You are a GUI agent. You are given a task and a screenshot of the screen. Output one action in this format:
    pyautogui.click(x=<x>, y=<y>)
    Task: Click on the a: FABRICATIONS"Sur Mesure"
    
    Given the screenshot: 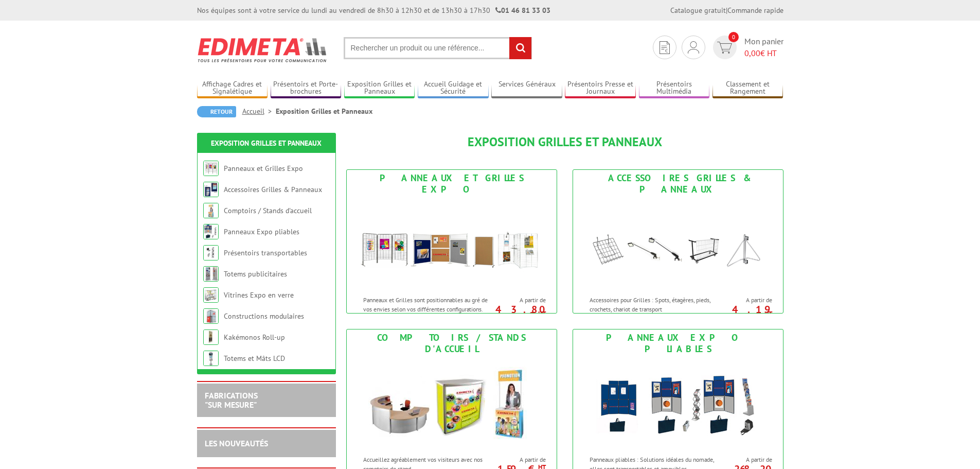 What is the action you would take?
    pyautogui.click(x=231, y=400)
    